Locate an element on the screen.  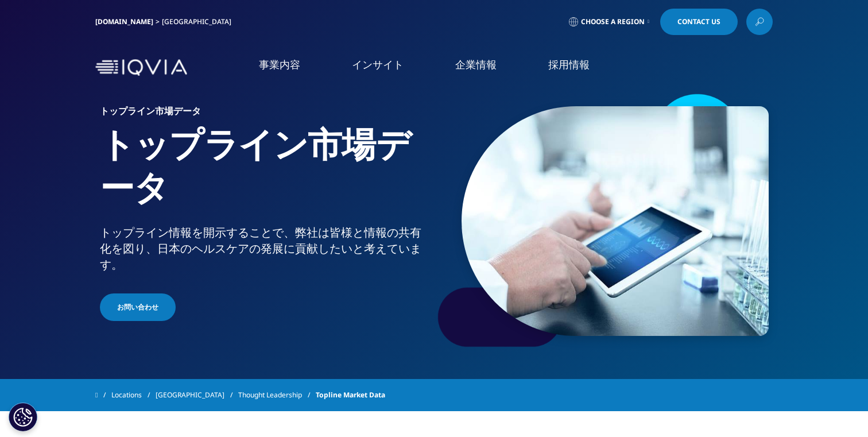
nav: Primary is located at coordinates (482, 67).